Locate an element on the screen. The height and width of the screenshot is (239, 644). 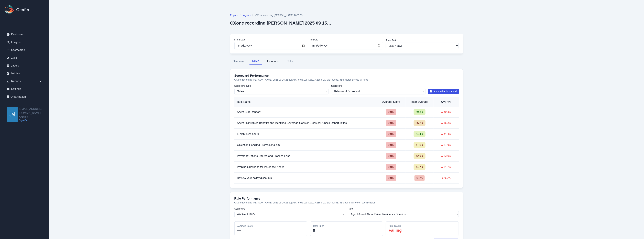
div: Reports is located at coordinates (24, 81).